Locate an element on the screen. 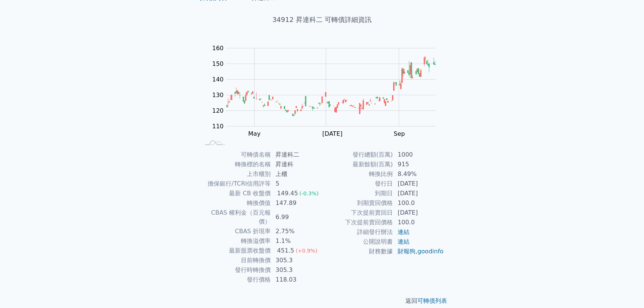 The image size is (644, 308). td: 上櫃 is located at coordinates (296, 174).